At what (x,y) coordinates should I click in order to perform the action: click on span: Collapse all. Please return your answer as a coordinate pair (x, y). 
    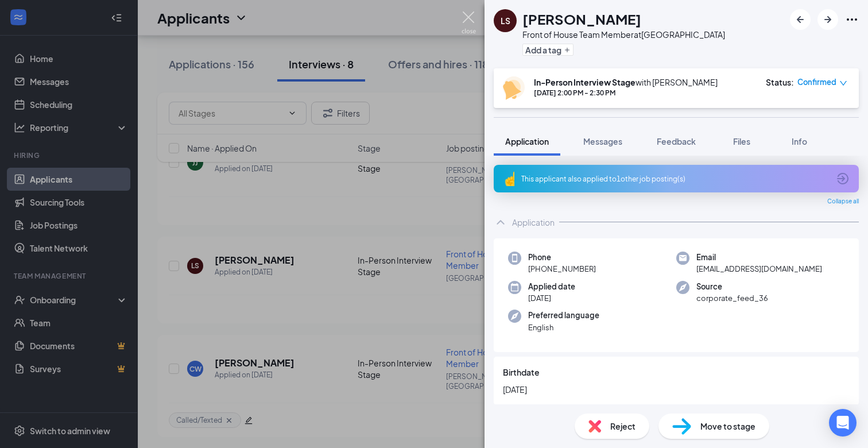
    Looking at the image, I should click on (842, 202).